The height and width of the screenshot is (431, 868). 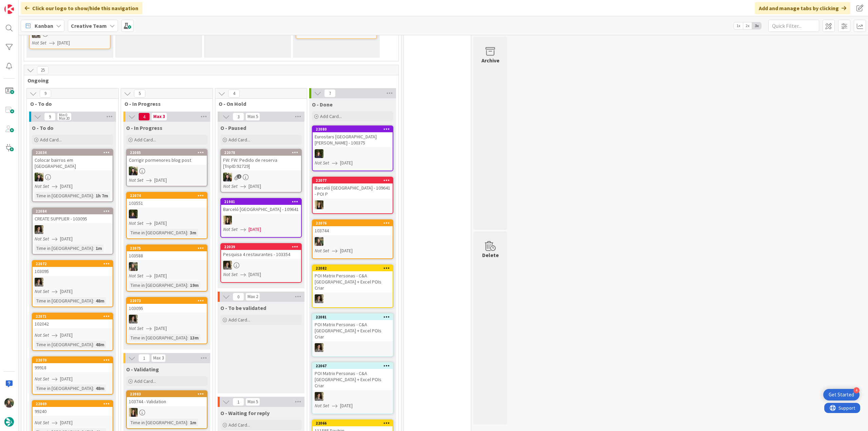 I want to click on span: 4, so click(x=144, y=117).